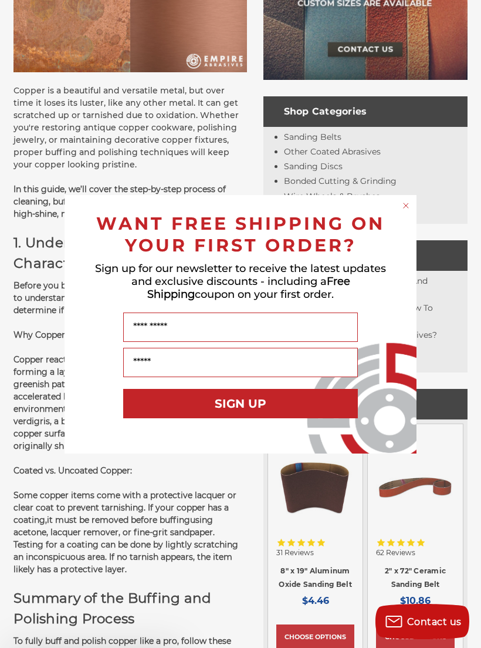  What do you see at coordinates (423, 621) in the screenshot?
I see `button: Contact us` at bounding box center [423, 621].